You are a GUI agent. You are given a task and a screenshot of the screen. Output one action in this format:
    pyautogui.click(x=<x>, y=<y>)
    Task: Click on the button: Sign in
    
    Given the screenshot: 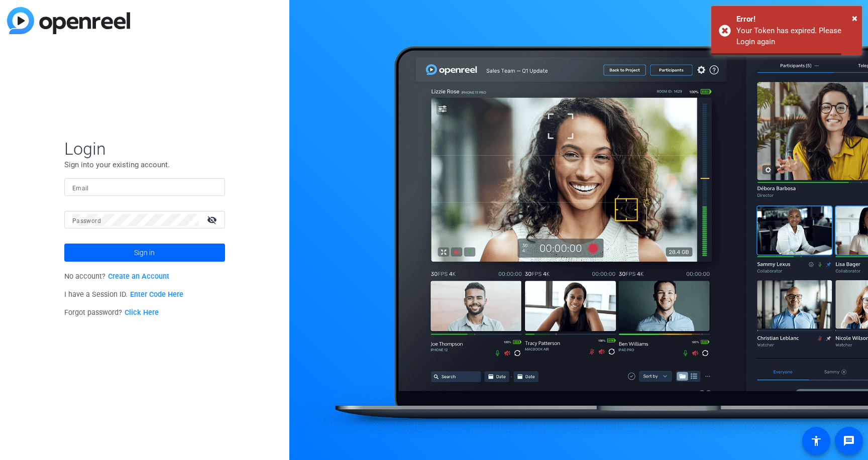 What is the action you would take?
    pyautogui.click(x=145, y=252)
    